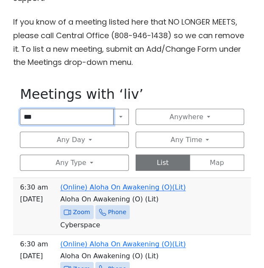  Describe the element at coordinates (217, 162) in the screenshot. I see `button: Map` at that location.